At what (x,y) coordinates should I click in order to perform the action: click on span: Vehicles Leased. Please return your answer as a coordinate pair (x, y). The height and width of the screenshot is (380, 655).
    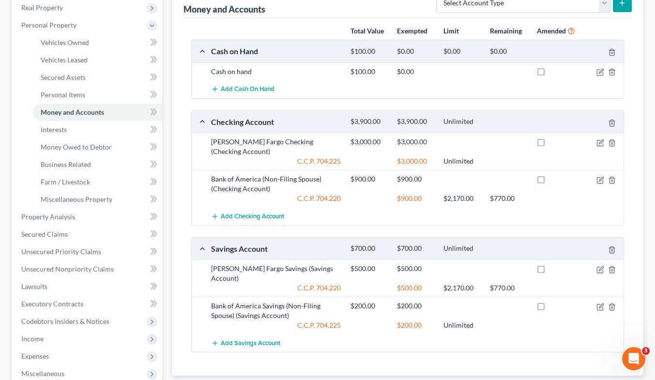
    Looking at the image, I should click on (64, 60).